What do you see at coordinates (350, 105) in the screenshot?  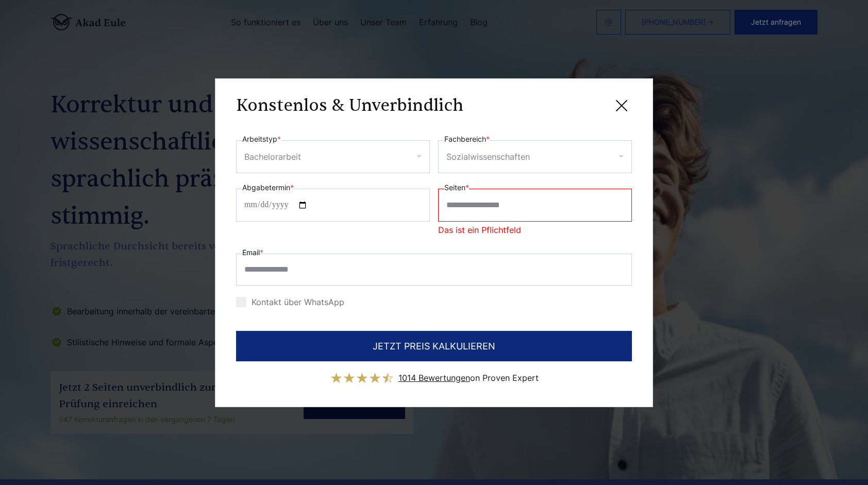 I see `h3: Konstenlos & Unverbindlich` at bounding box center [350, 105].